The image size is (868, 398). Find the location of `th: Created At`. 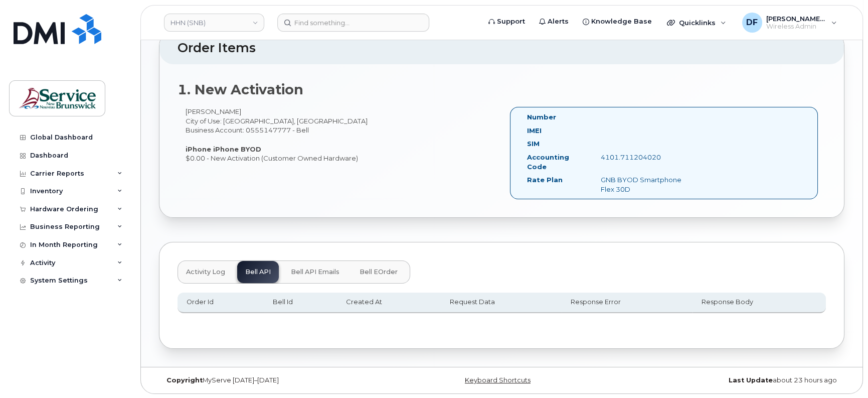

th: Created At is located at coordinates (389, 303).